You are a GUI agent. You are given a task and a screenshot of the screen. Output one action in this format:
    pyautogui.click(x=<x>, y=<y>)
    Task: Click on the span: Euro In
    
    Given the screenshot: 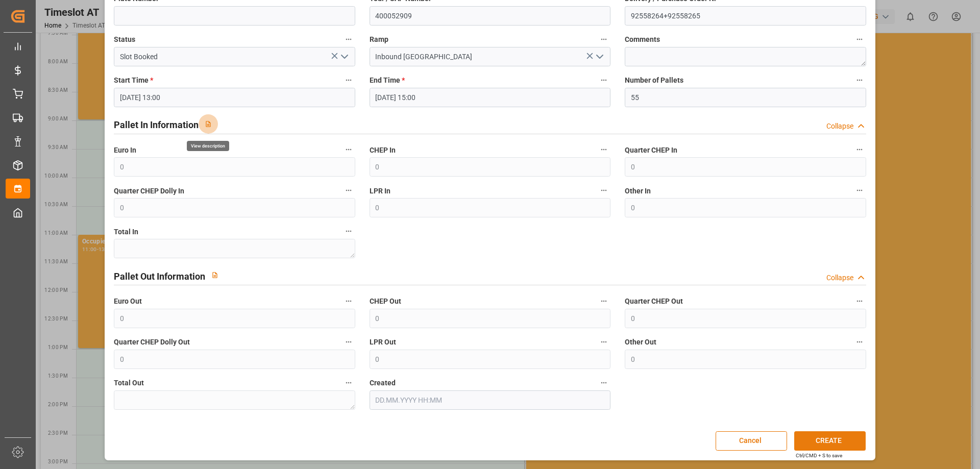 What is the action you would take?
    pyautogui.click(x=125, y=150)
    